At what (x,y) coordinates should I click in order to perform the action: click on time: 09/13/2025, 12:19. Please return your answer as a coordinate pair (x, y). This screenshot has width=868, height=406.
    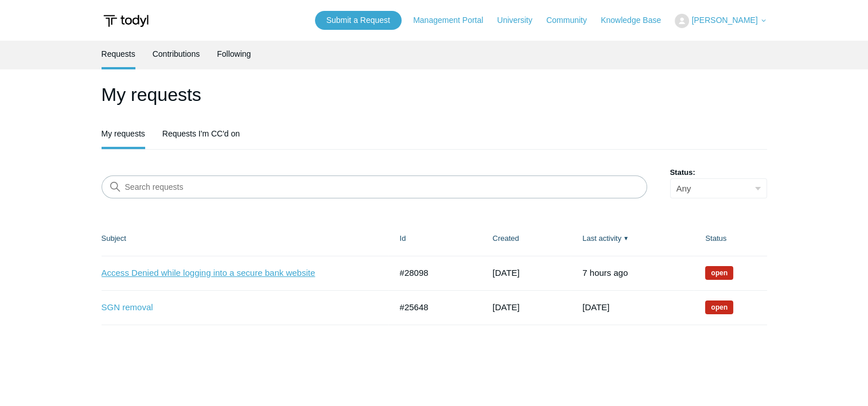
    Looking at the image, I should click on (605, 272).